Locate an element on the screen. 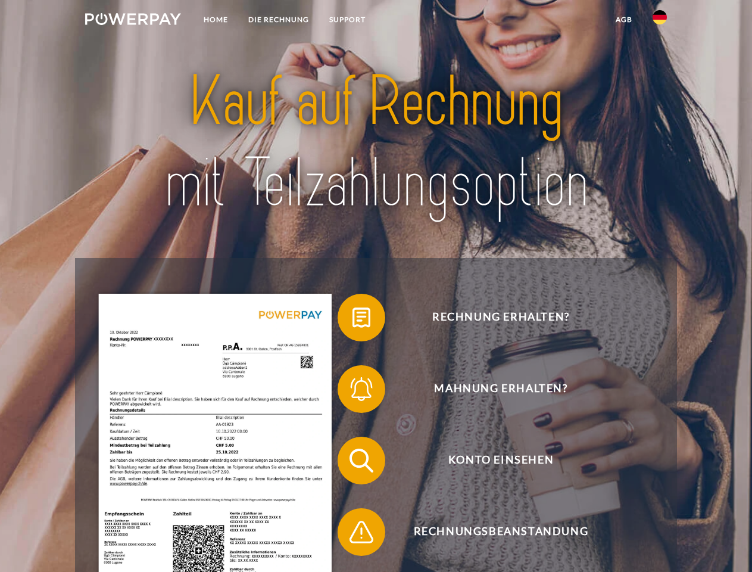 The height and width of the screenshot is (572, 752). a: Mahnung erhalten? is located at coordinates (492, 389).